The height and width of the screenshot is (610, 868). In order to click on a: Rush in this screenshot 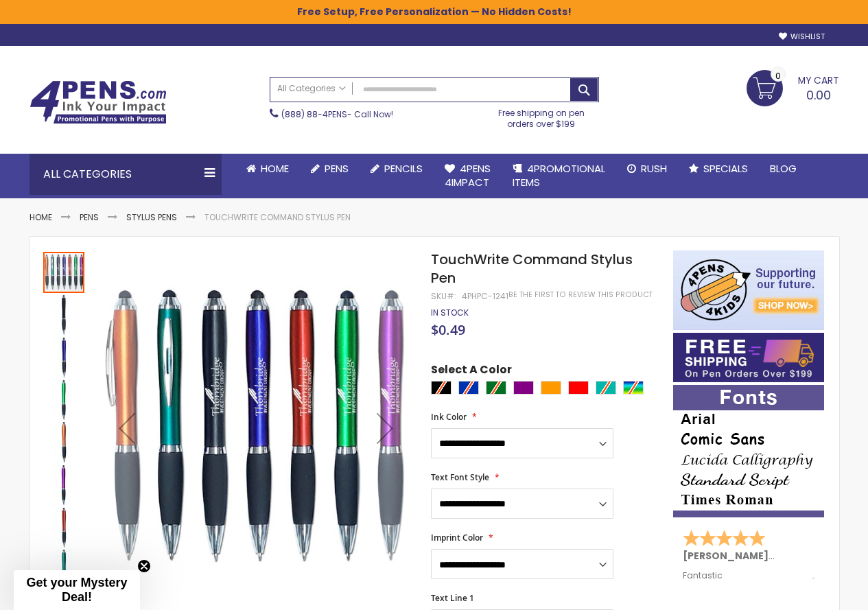, I will do `click(647, 169)`.